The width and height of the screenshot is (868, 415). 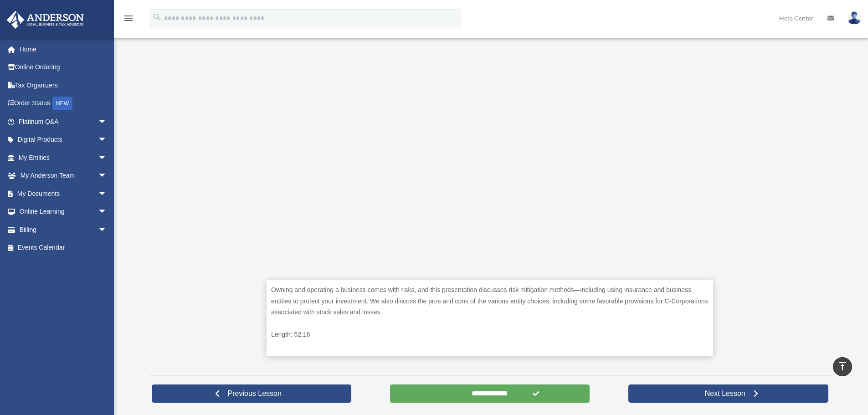 I want to click on a: Billingarrow_drop_down, so click(x=63, y=229).